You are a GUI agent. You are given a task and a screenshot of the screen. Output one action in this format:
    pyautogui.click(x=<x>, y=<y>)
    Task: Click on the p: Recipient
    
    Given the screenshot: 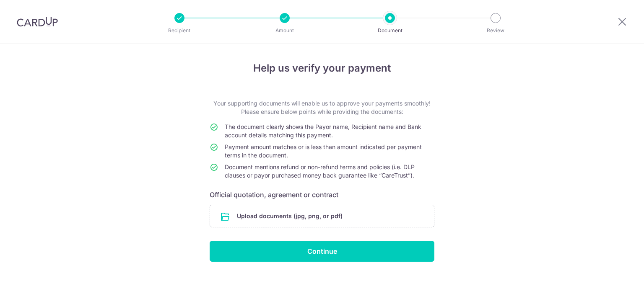 What is the action you would take?
    pyautogui.click(x=179, y=30)
    